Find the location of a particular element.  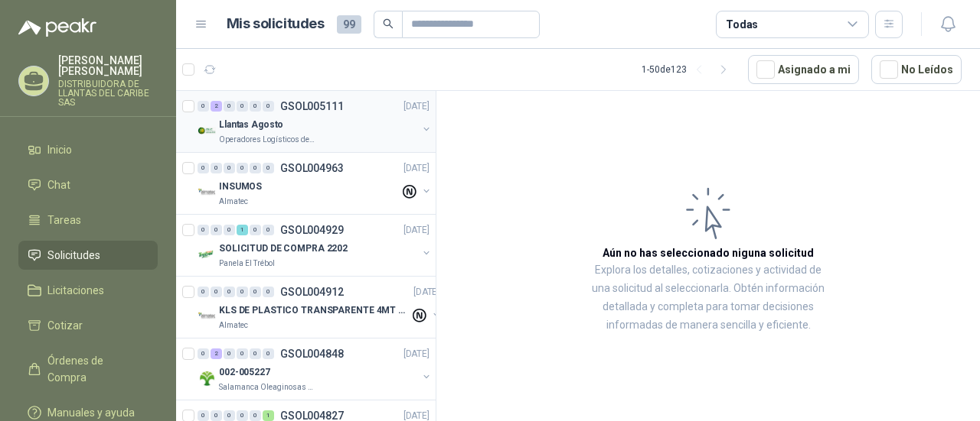

p: Operadores Logísticos del Caribe is located at coordinates (267, 140).